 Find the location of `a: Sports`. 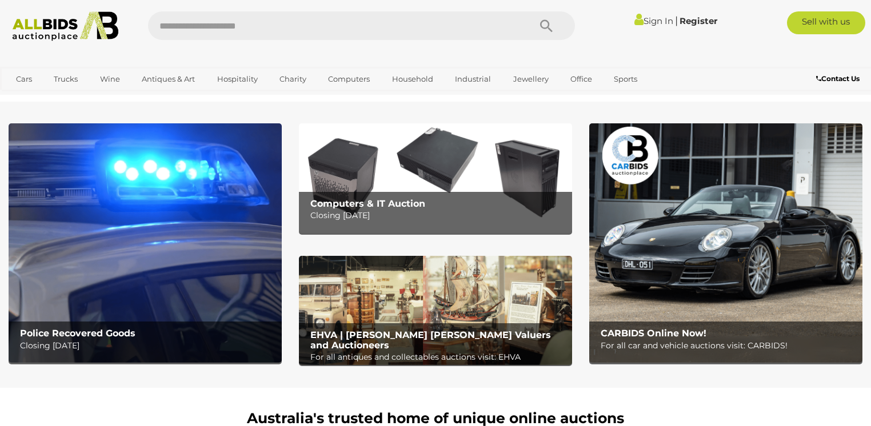

a: Sports is located at coordinates (625, 79).